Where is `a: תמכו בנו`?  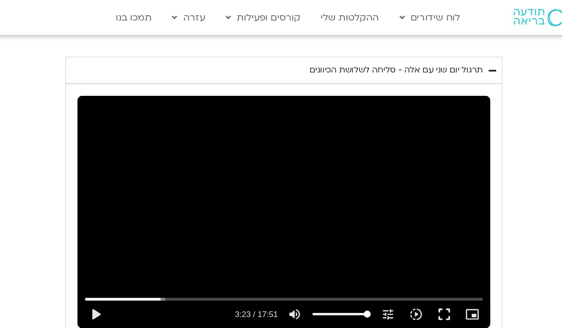 a: תמכו בנו is located at coordinates (194, 14).